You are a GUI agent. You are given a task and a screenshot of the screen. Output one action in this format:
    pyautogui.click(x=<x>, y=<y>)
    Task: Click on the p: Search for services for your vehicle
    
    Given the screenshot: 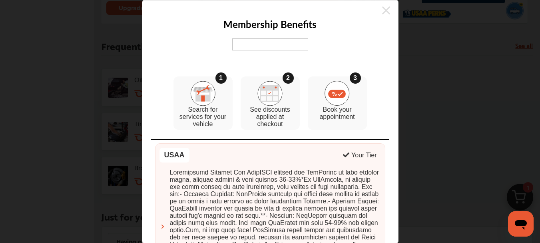 What is the action you would take?
    pyautogui.click(x=203, y=117)
    